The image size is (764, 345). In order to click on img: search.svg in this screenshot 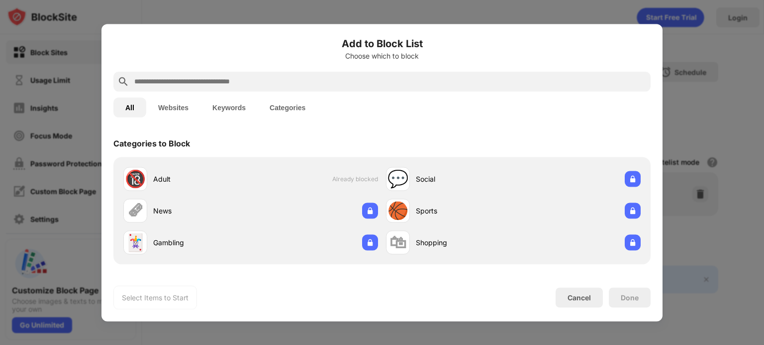, I will do `click(123, 82)`.